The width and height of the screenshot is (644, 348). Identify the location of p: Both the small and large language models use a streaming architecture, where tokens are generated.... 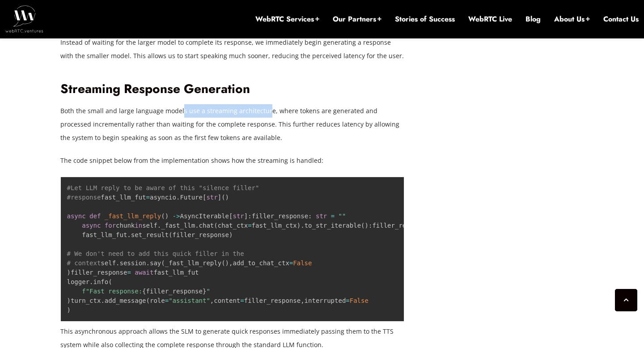
(233, 124).